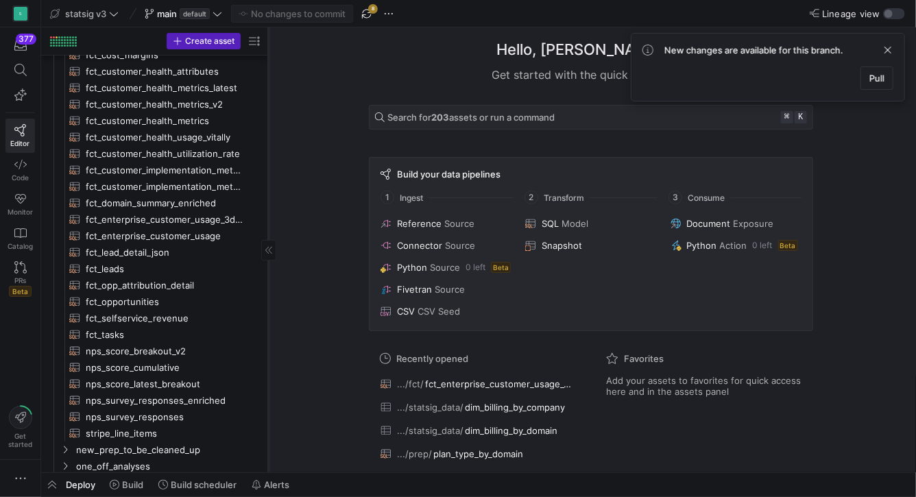 This screenshot has height=497, width=916. Describe the element at coordinates (20, 170) in the screenshot. I see `a: Code` at that location.